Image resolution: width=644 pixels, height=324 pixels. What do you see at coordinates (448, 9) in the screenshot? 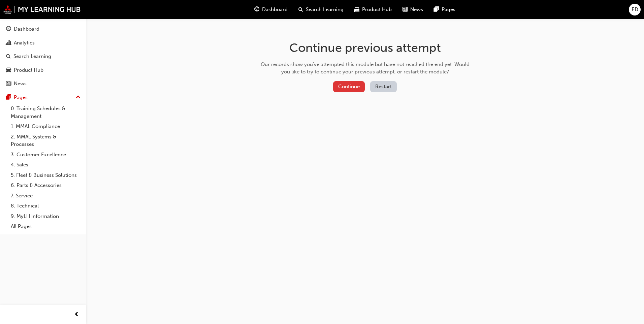
I see `span: Pages` at bounding box center [448, 9].